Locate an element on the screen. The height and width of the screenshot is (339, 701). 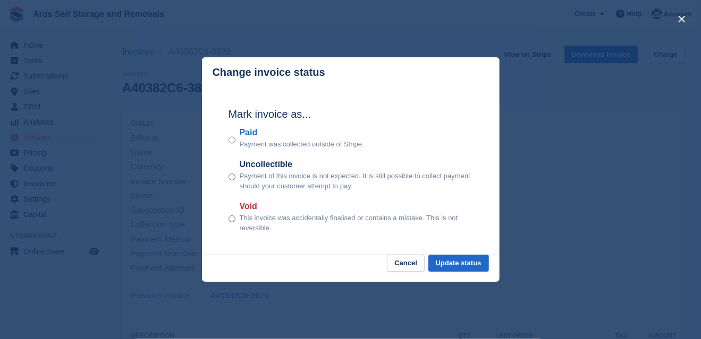
button: Update status is located at coordinates (458, 264).